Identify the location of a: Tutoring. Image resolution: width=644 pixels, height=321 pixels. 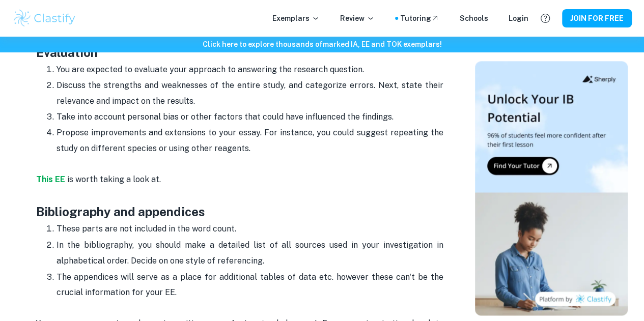
(419, 18).